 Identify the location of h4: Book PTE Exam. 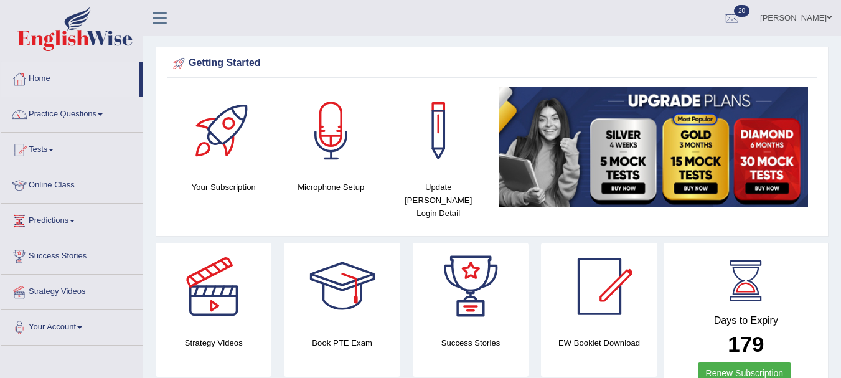
(342, 343).